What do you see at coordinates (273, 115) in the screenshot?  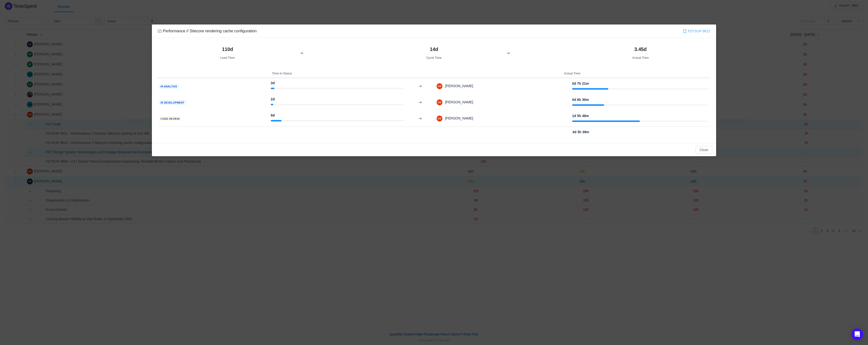 I see `strong: 9d` at bounding box center [273, 115].